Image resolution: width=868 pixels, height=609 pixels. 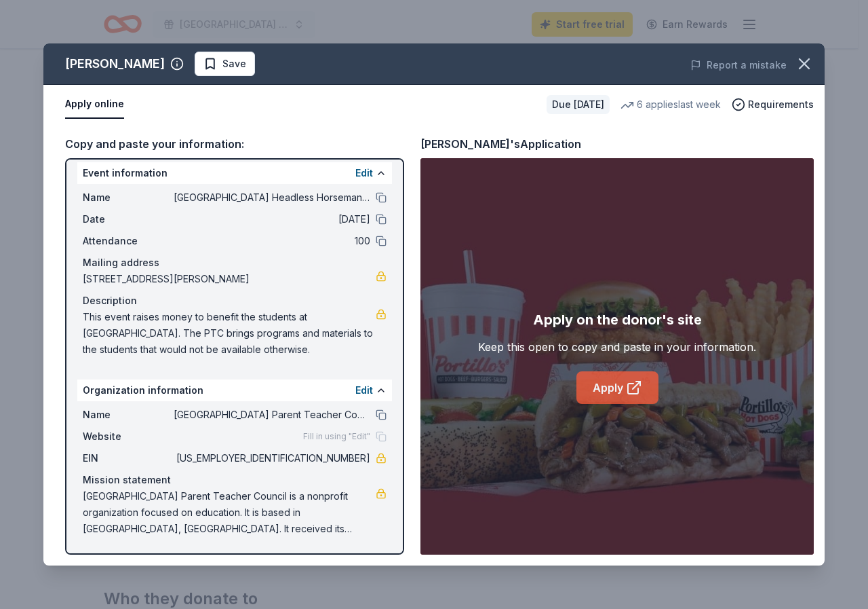 I want to click on span: Attendance, so click(x=128, y=241).